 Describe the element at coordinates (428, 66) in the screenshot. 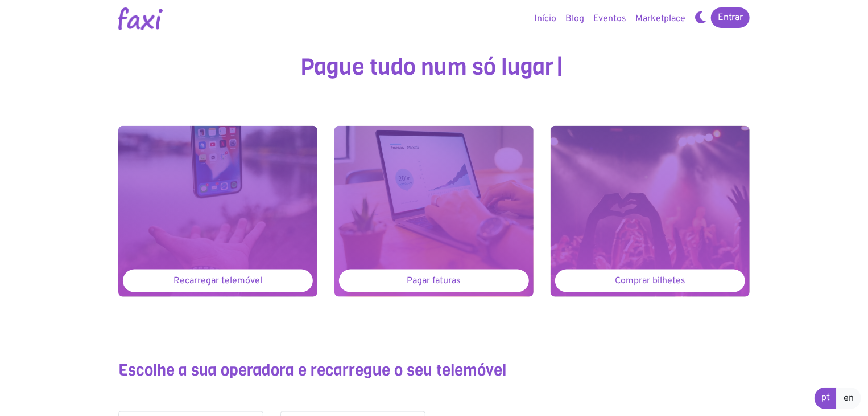

I see `span: Pague tudo num só lugar` at that location.